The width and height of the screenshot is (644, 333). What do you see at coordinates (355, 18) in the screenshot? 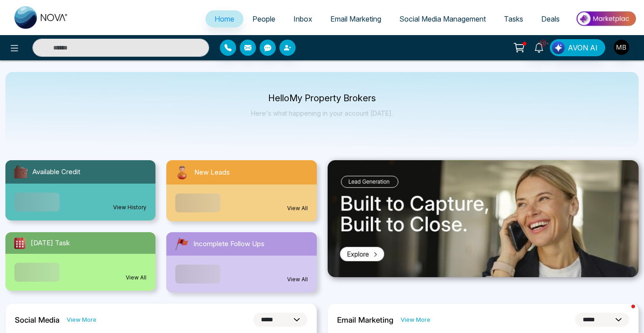
I see `span: Email Marketing` at bounding box center [355, 18].